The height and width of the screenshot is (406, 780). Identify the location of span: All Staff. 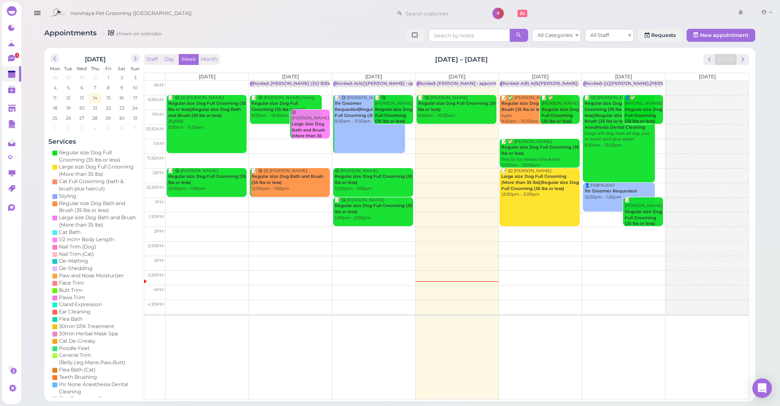
(600, 35).